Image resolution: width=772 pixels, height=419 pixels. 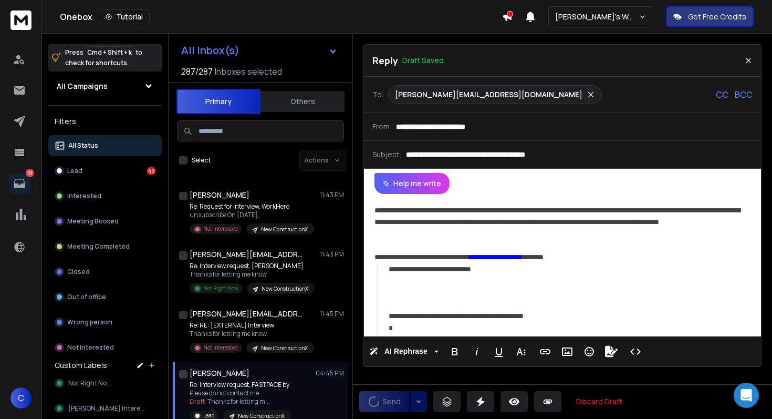 I want to click on h3: Filters, so click(x=105, y=121).